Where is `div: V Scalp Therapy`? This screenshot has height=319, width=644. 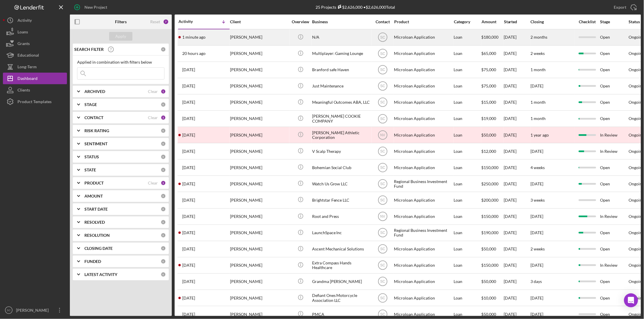
div: V Scalp Therapy is located at coordinates (341, 151).